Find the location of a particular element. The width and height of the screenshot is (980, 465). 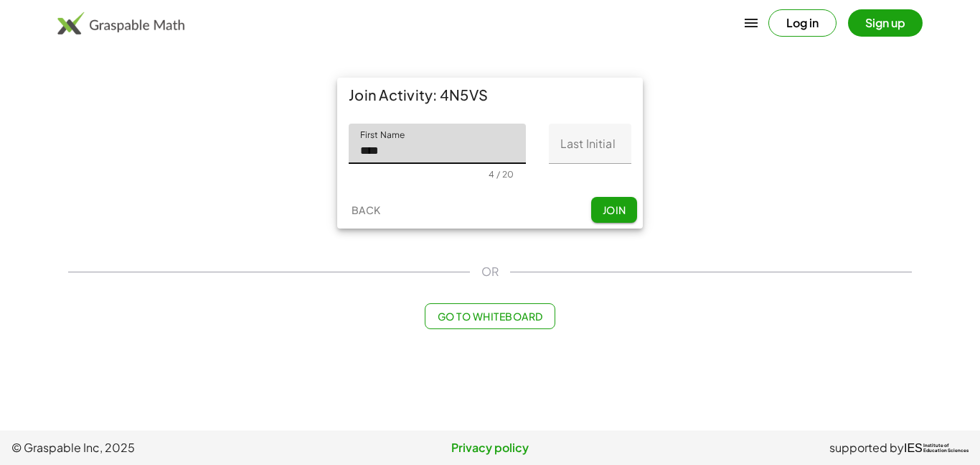

span: Back is located at coordinates (365, 210).